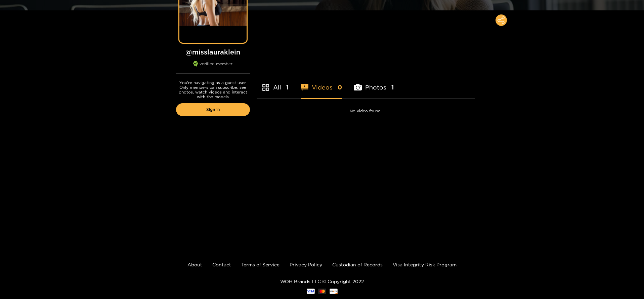 The width and height of the screenshot is (644, 299). I want to click on a: Terms of Service, so click(261, 264).